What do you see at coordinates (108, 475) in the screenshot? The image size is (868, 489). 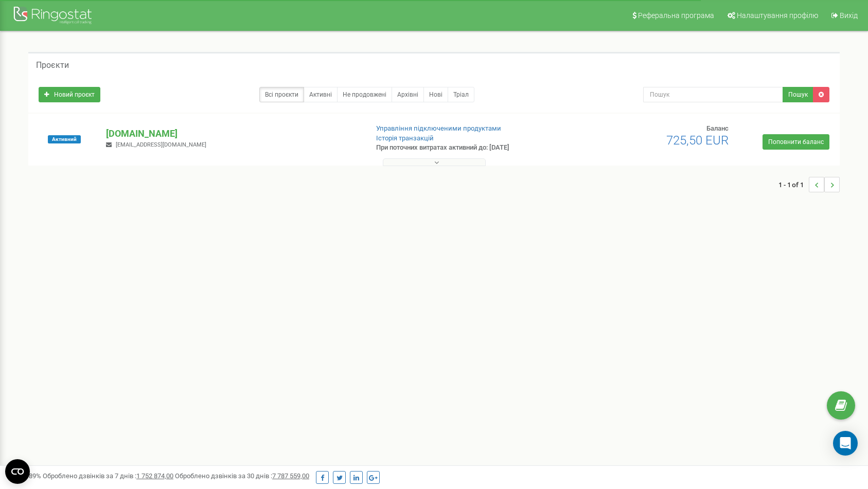 I see `span: Оброблено дзвінків за 7 днів :` at bounding box center [108, 475].